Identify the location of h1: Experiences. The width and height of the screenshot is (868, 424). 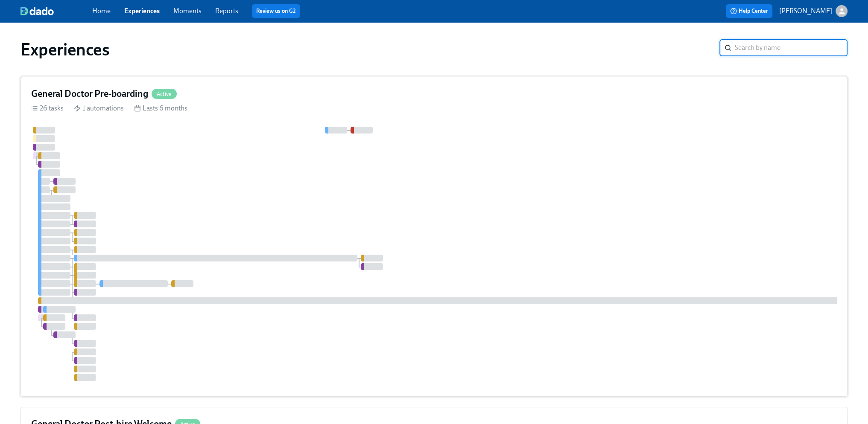
(65, 50).